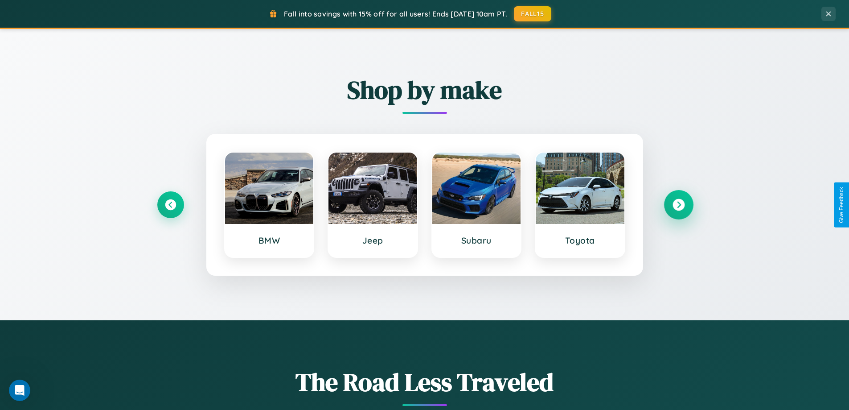  I want to click on h3: BMW, so click(269, 240).